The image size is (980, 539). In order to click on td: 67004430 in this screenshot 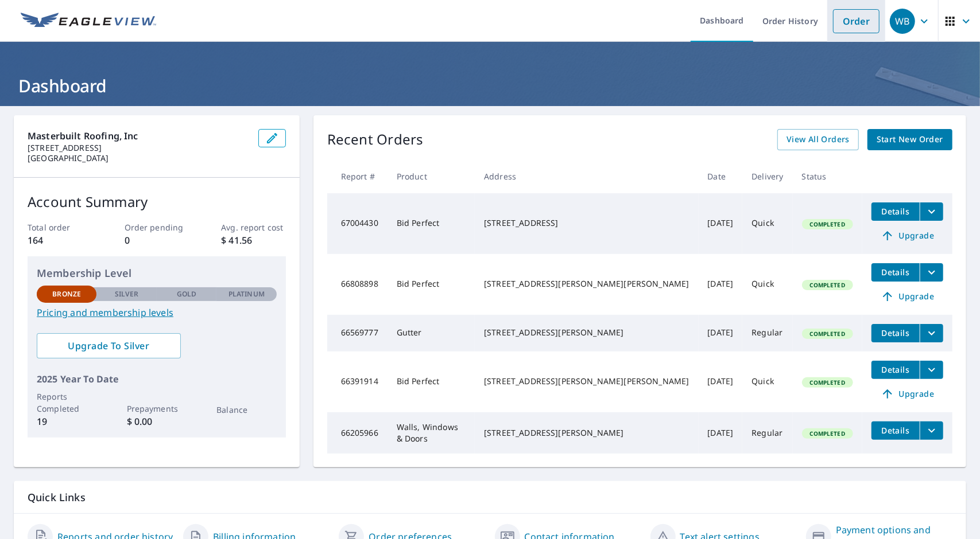, I will do `click(357, 224)`.